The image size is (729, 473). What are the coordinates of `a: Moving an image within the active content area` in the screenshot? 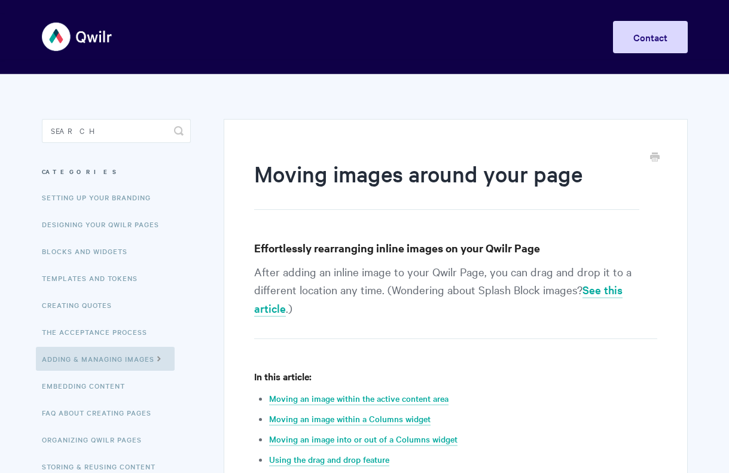 It's located at (359, 399).